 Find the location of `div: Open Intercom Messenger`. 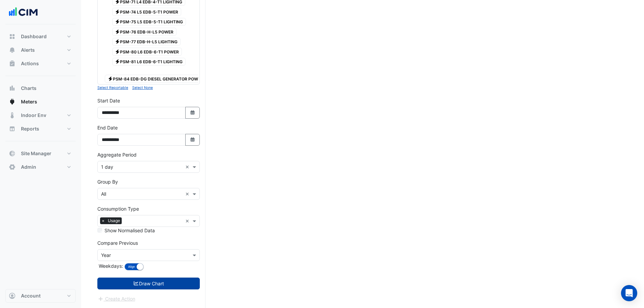

div: Open Intercom Messenger is located at coordinates (629, 293).